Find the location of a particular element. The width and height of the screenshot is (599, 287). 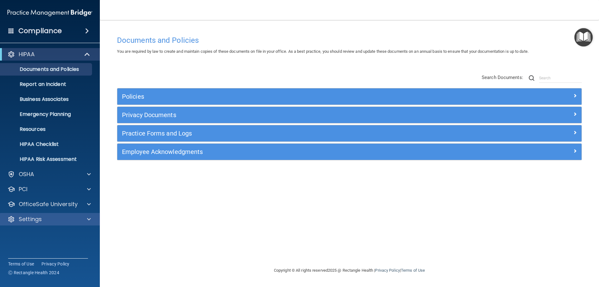

h5: Policies is located at coordinates (292, 96).